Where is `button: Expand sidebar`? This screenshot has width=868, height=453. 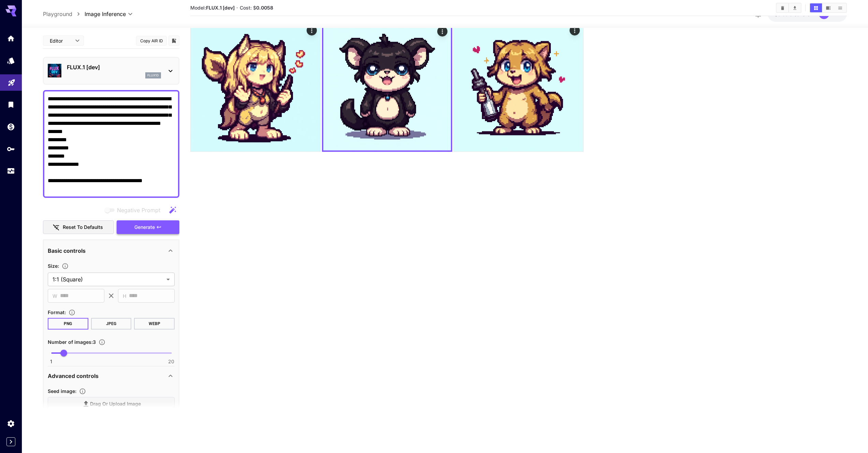 button: Expand sidebar is located at coordinates (11, 442).